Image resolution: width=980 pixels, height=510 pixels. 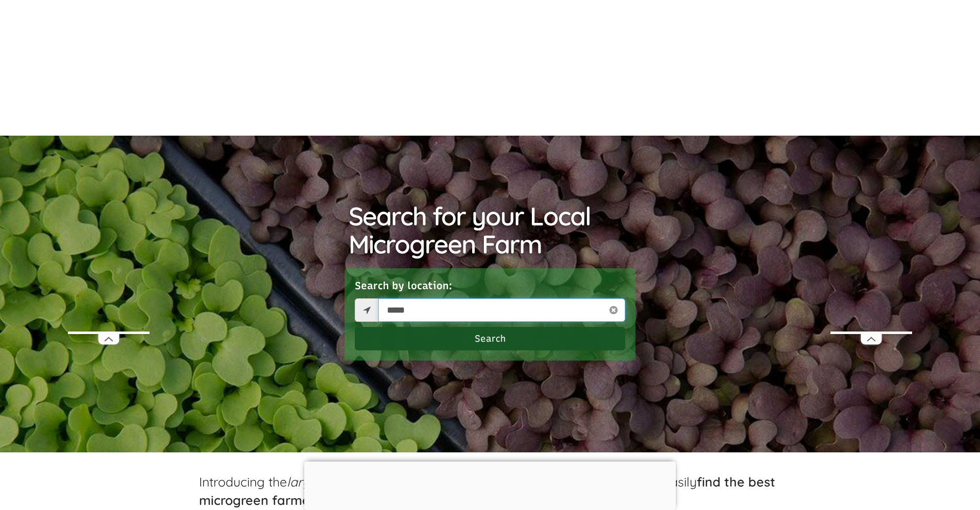 What do you see at coordinates (487, 491) in the screenshot?
I see `span: Introducing the microgreen farmer directory, where you can quickly and easily` at bounding box center [487, 491].